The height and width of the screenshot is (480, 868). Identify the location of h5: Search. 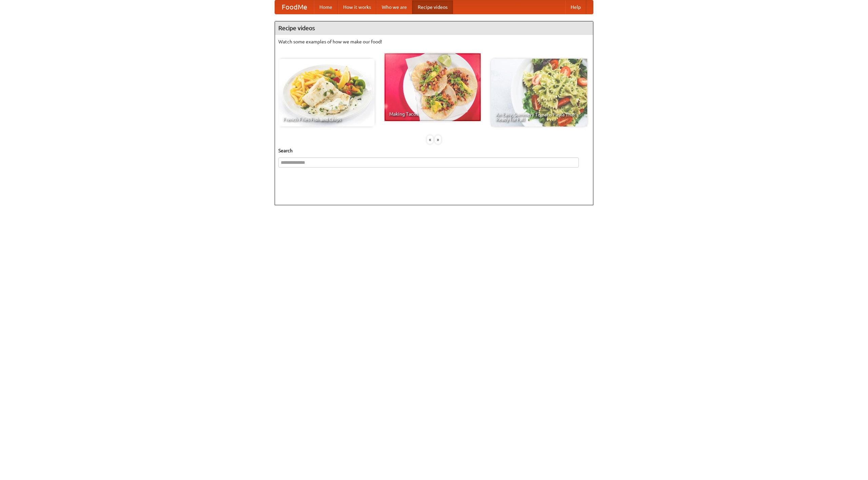
(434, 151).